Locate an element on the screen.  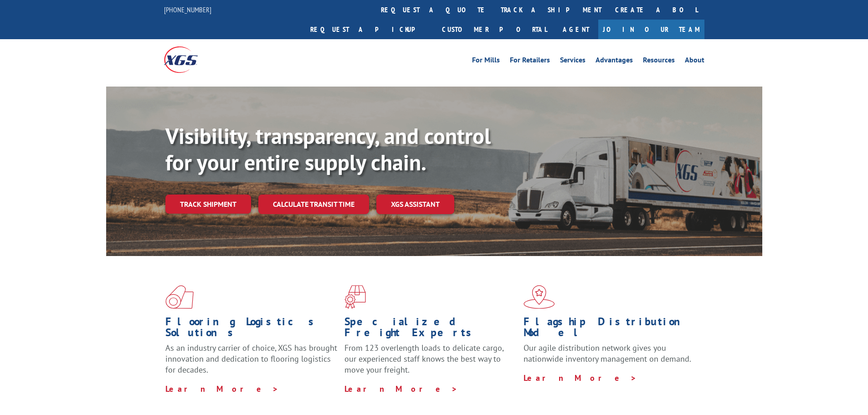
span: Our agile distribution network gives you nationwide inventory management on demand. is located at coordinates (607, 353).